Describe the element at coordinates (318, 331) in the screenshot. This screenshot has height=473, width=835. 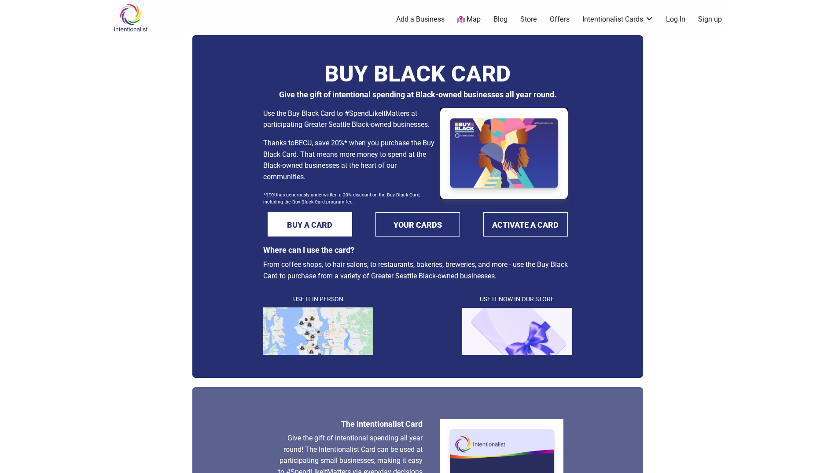
I see `img: map.png` at that location.